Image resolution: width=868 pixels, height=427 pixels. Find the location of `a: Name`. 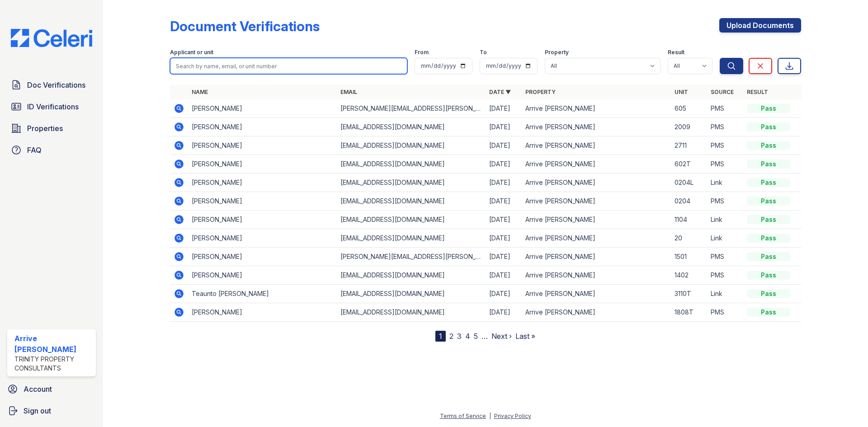

a: Name is located at coordinates (200, 92).